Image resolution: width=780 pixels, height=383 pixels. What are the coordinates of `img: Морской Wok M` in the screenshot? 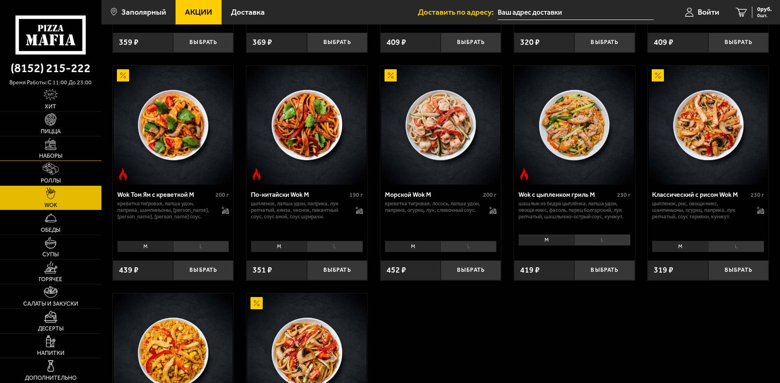 It's located at (441, 125).